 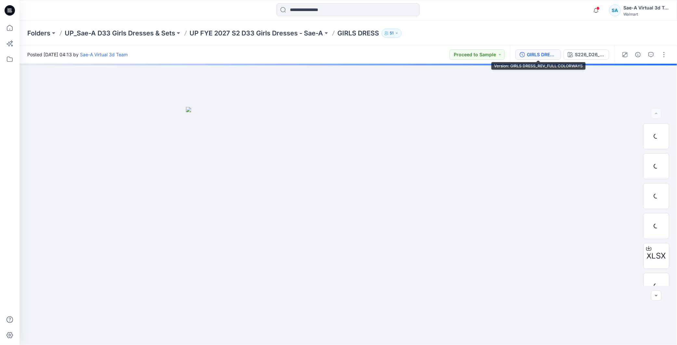 What do you see at coordinates (39, 33) in the screenshot?
I see `a: Folders` at bounding box center [39, 33].